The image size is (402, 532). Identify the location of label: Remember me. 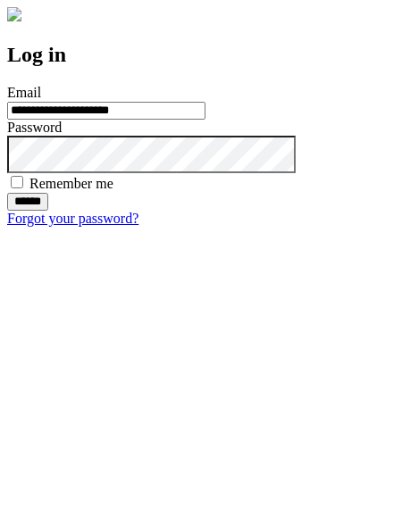
(71, 183).